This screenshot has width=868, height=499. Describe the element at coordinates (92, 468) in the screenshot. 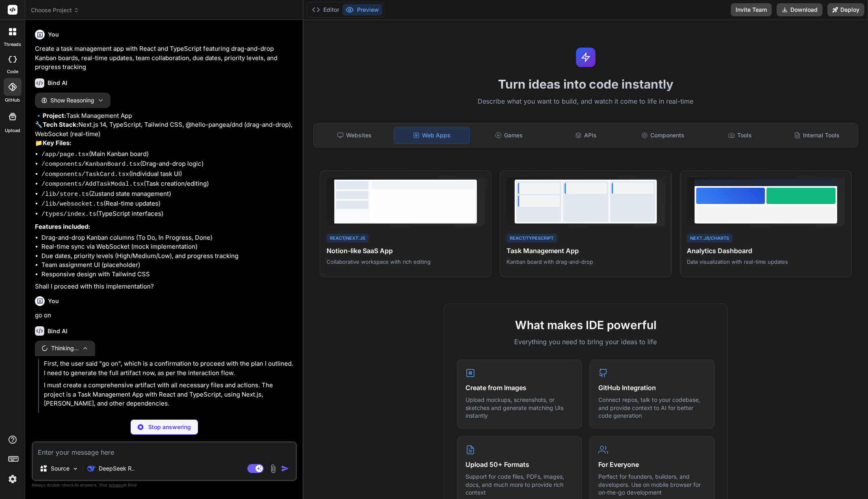

I see `img: DeepSeek R1 (671B-Full)` at that location.